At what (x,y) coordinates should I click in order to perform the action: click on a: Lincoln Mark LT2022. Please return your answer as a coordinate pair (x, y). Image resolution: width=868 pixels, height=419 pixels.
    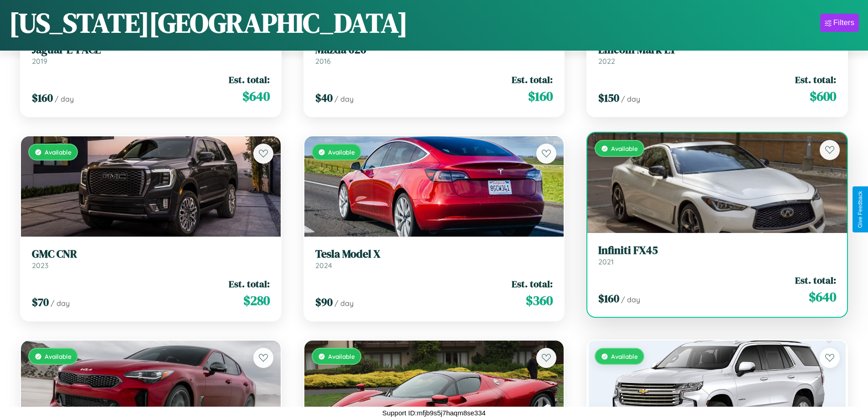
    Looking at the image, I should click on (717, 55).